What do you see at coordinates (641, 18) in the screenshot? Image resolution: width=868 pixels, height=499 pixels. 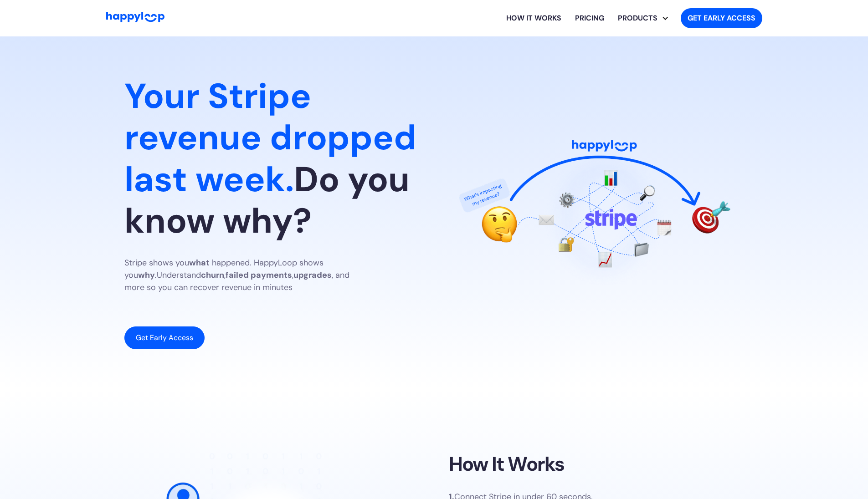 I see `div: Explore HappyLoop use cases` at bounding box center [641, 18].